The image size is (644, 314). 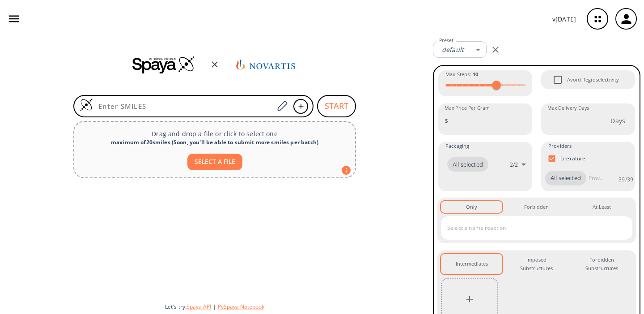 I want to click on button: Spaya API, so click(x=198, y=306).